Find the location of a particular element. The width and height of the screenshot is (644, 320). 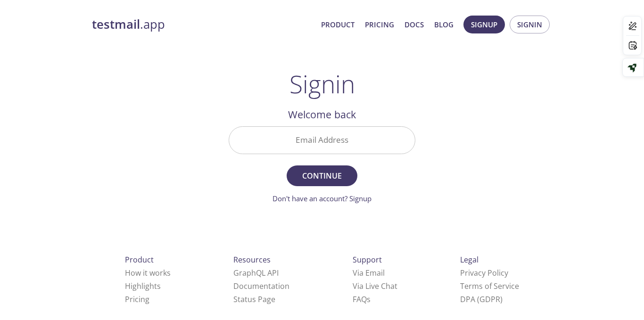

a: Blog is located at coordinates (444, 24).